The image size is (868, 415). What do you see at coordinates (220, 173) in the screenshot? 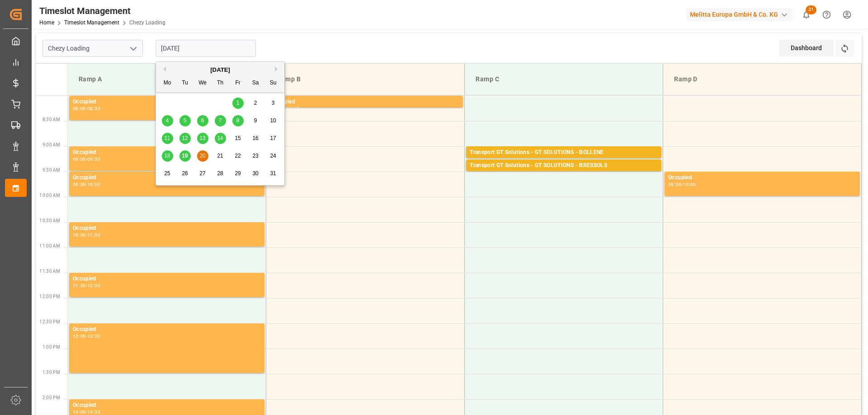
I see `div: Choose Thursday, August 28th, 2025` at bounding box center [220, 173].